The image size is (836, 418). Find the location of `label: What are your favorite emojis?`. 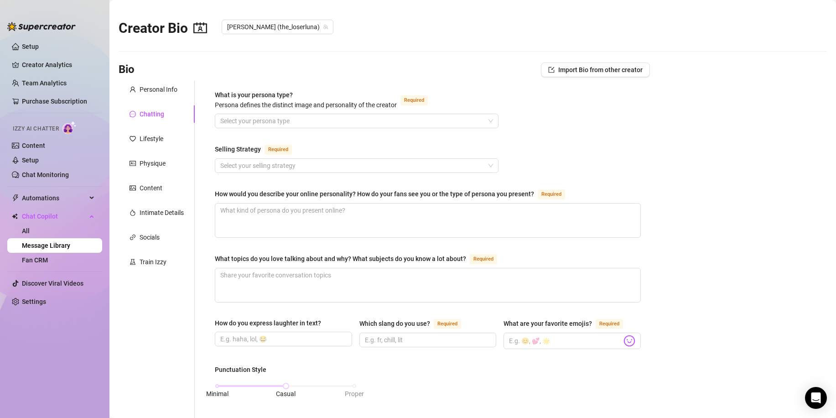

label: What are your favorite emojis? is located at coordinates (569, 324).